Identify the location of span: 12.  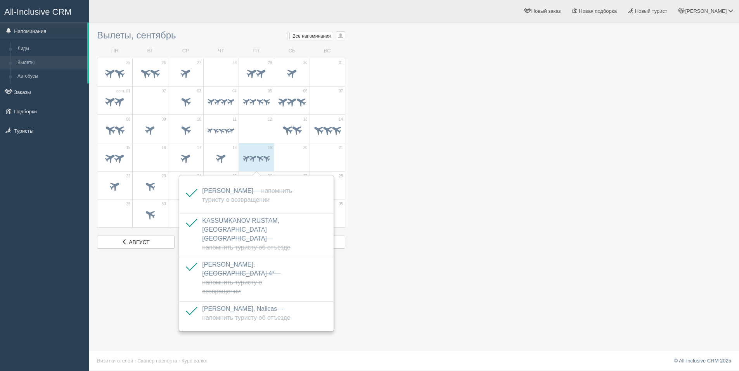
(270, 119).